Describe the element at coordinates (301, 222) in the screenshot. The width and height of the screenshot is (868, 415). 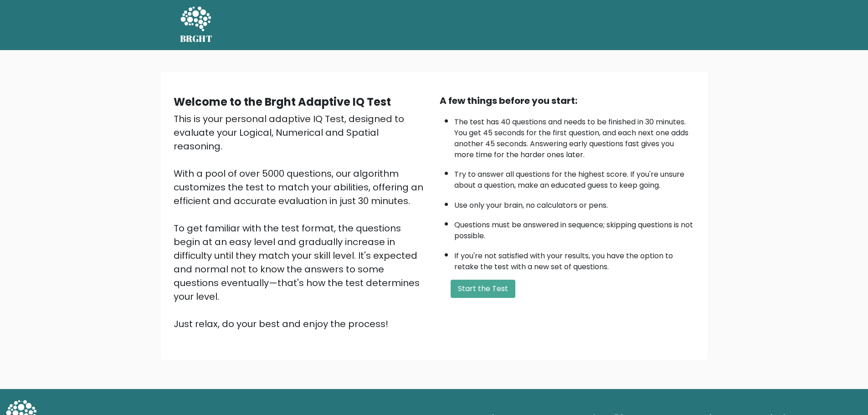
I see `div: This is your personal adaptive IQ Test, designed to evaluate your Logical, Numerical and Spatial ...` at that location.